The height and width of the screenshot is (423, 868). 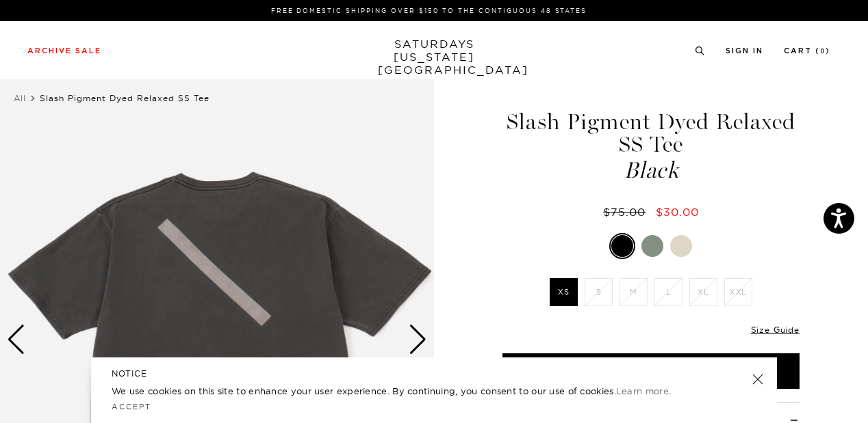 I want to click on p: FREE DOMESTIC SHIPPING OVER $150 TO THE CONTIGUOUS 48 STATES, so click(x=428, y=10).